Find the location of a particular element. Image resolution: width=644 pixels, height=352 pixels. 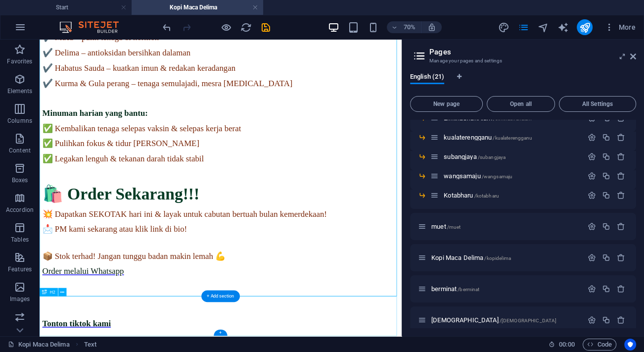

p: Content is located at coordinates (20, 151).